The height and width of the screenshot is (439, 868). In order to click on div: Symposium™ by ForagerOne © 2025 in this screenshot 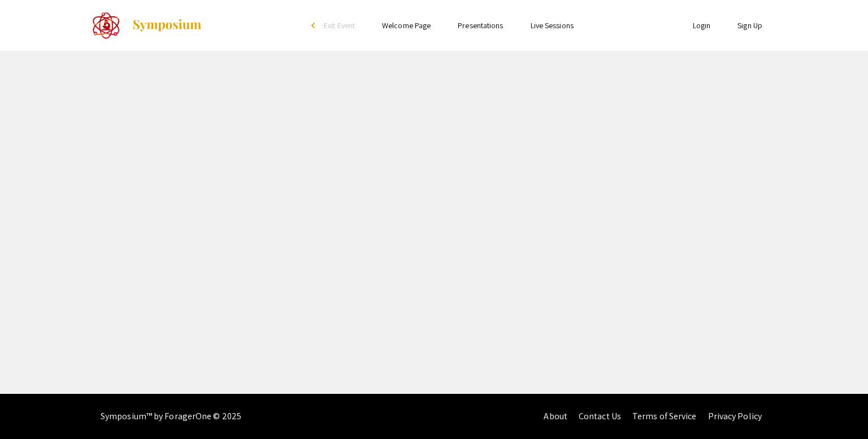, I will do `click(171, 417)`.